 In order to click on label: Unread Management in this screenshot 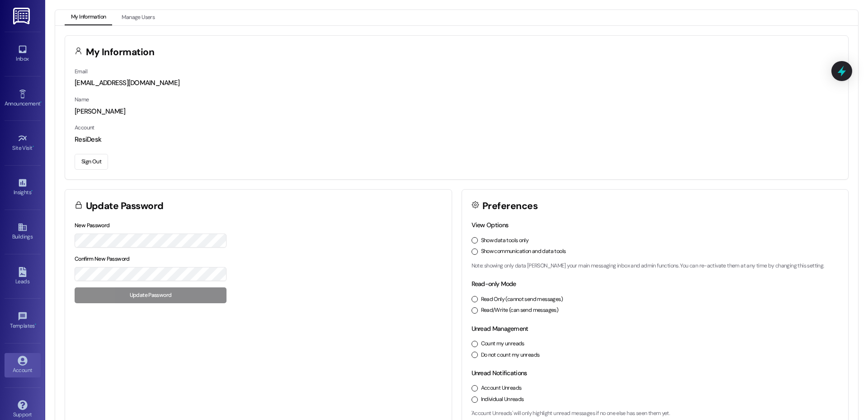, I will do `click(500, 329)`.